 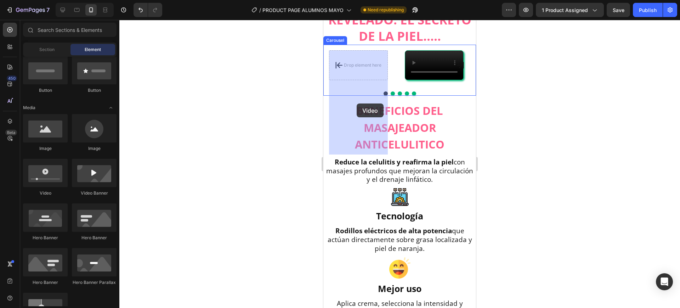 I want to click on span: Save, so click(x=618, y=10).